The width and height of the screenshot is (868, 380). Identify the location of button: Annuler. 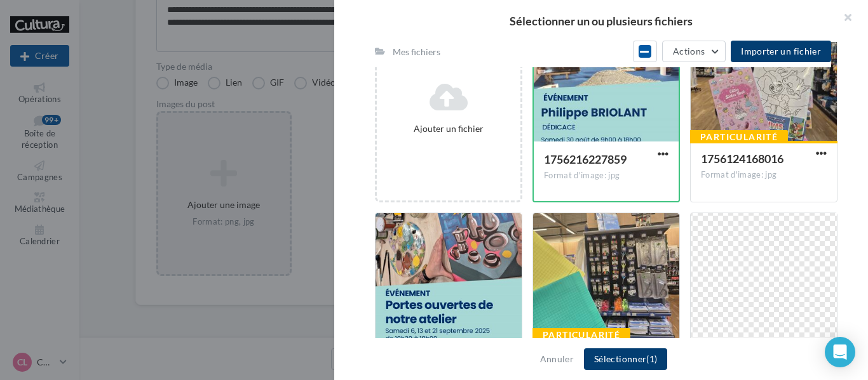
(557, 360).